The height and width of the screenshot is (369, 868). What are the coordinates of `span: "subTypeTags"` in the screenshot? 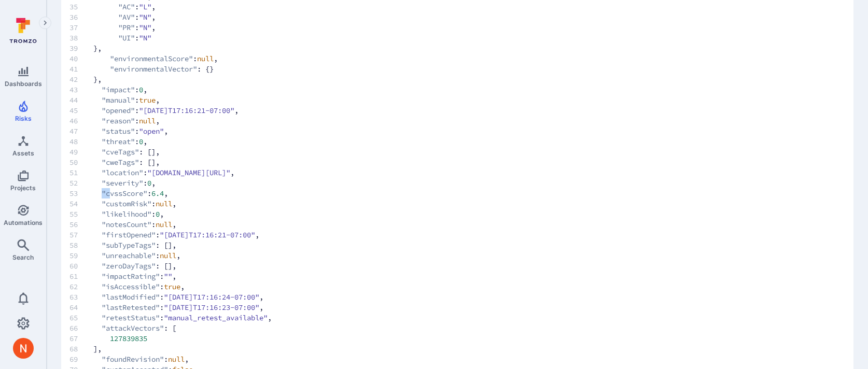 It's located at (129, 245).